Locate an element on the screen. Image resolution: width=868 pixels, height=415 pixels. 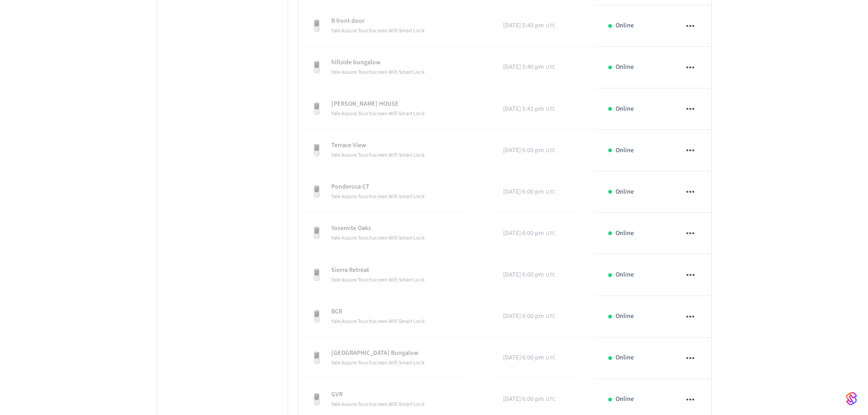
p: hillside bungalow is located at coordinates (378, 62).